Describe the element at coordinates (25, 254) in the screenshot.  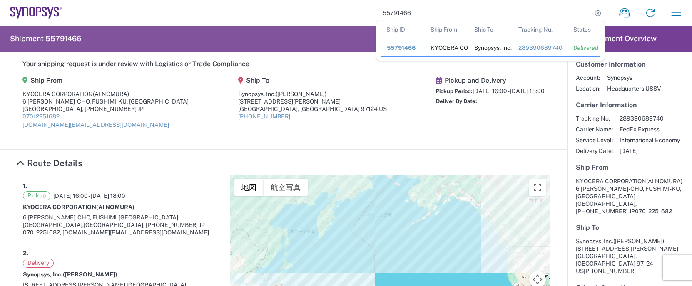
I see `strong: 2.` at that location.